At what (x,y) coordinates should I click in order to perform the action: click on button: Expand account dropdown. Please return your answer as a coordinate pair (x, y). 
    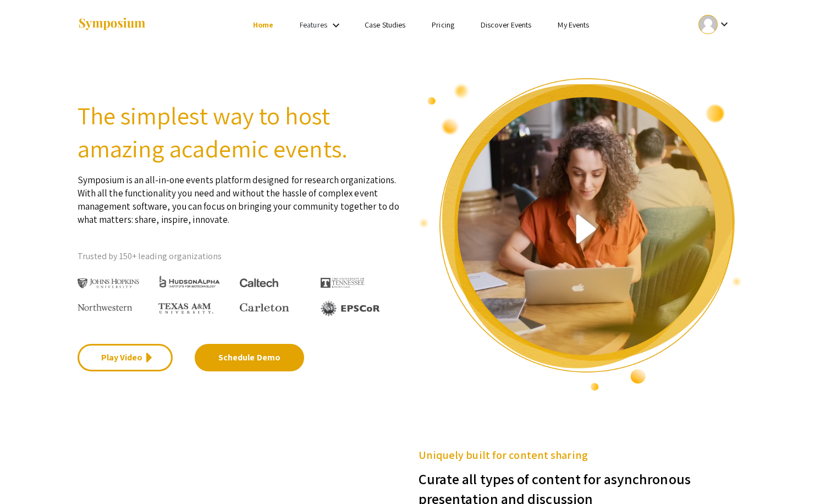
    Looking at the image, I should click on (714, 24).